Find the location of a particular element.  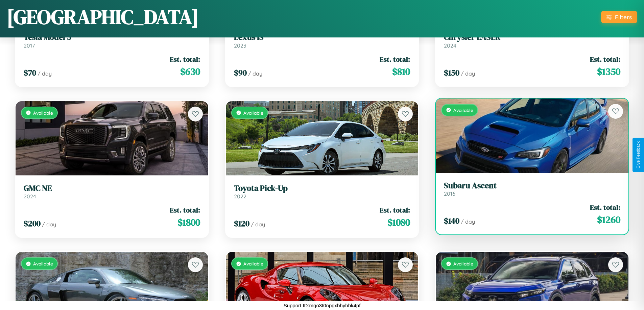

h3: Subaru Ascent is located at coordinates (532, 186).